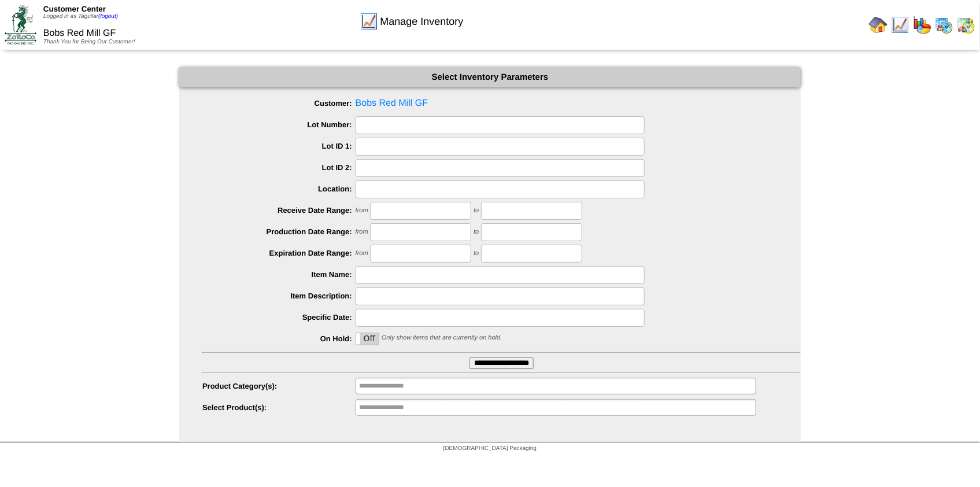 This screenshot has width=980, height=487. I want to click on div: Select Inventory Parameters, so click(490, 77).